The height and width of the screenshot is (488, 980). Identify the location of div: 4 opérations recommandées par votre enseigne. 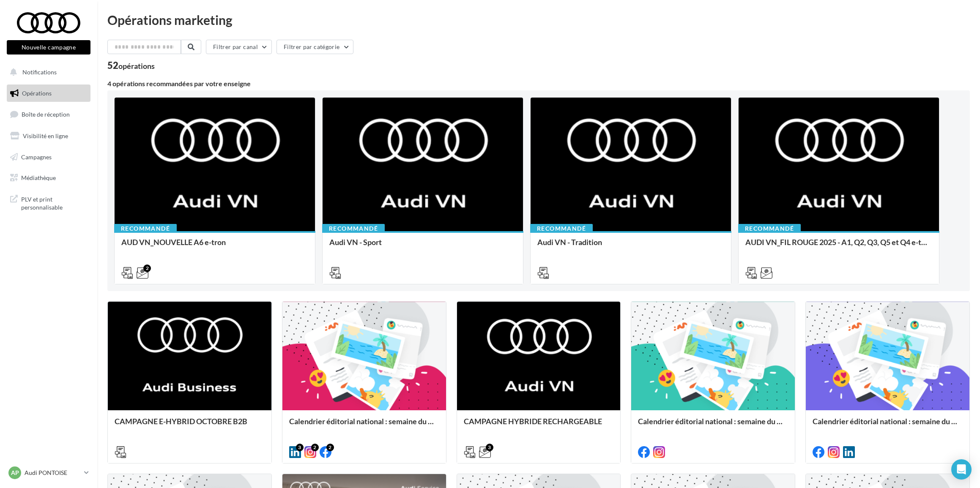
(538, 84).